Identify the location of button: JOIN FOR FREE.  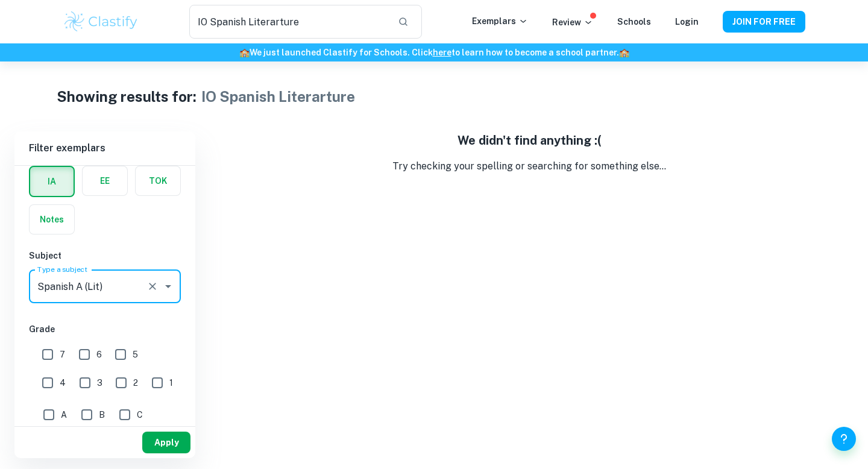
(764, 22).